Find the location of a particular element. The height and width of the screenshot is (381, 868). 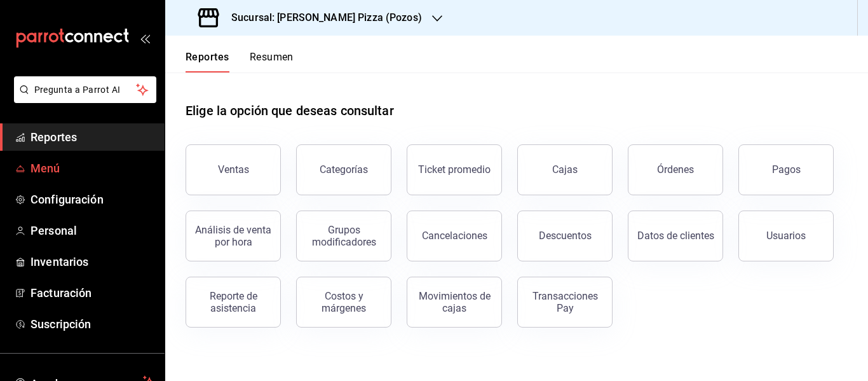

button: Transacciones Pay is located at coordinates (565, 302).